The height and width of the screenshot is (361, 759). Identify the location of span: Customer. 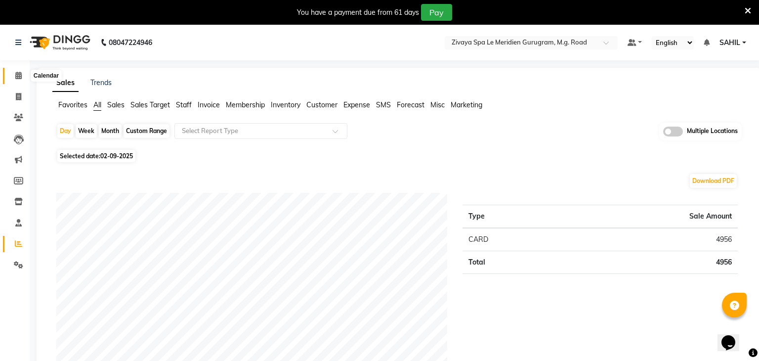
(322, 105).